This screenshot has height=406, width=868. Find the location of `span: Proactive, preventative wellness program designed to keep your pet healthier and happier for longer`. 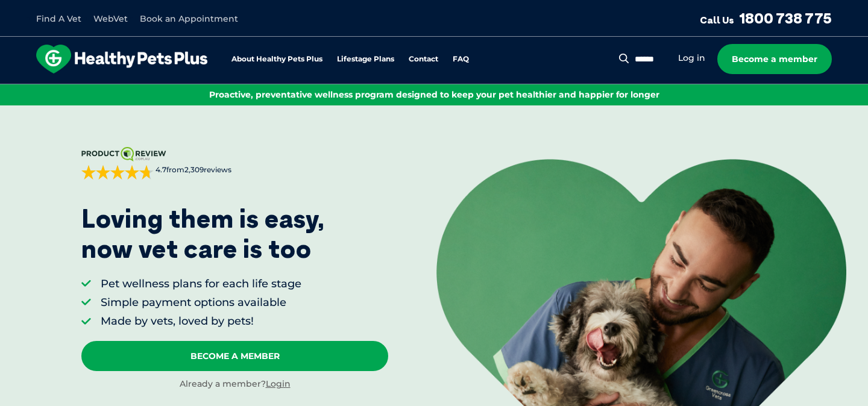

span: Proactive, preventative wellness program designed to keep your pet healthier and happier for longer is located at coordinates (434, 95).